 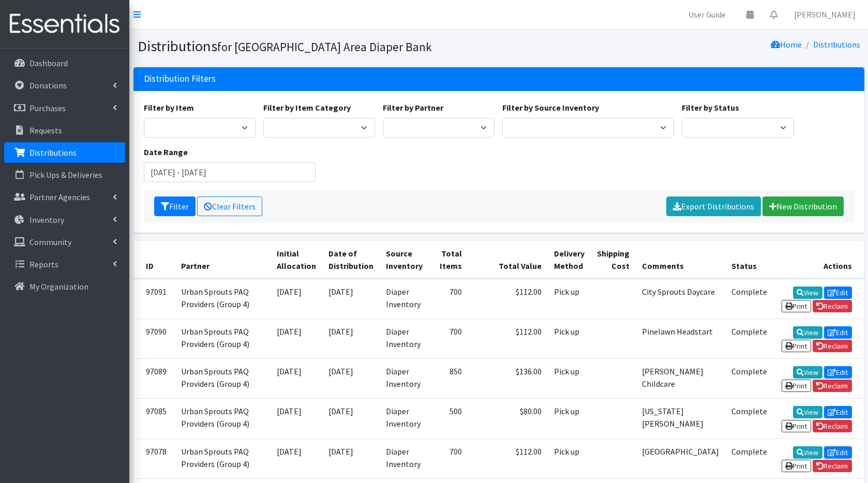 I want to click on th: Total Value, so click(x=508, y=260).